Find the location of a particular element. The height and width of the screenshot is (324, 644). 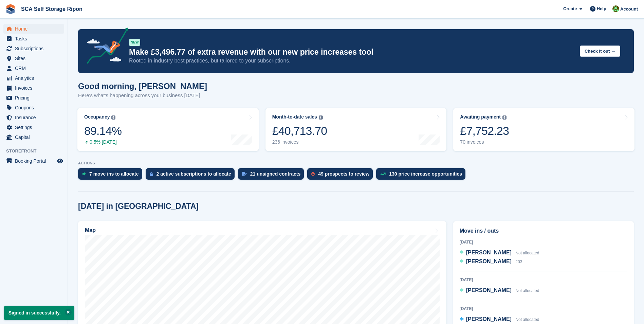

span: CRM is located at coordinates (35, 68).